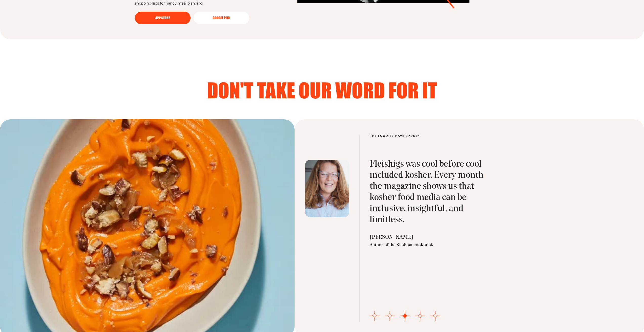 This screenshot has width=644, height=332. What do you see at coordinates (162, 18) in the screenshot?
I see `a: App Store` at bounding box center [162, 18].